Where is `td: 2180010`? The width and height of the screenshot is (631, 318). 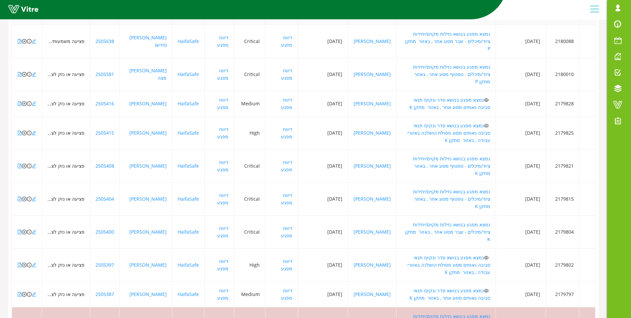
td: 2180010 is located at coordinates (563, 74).